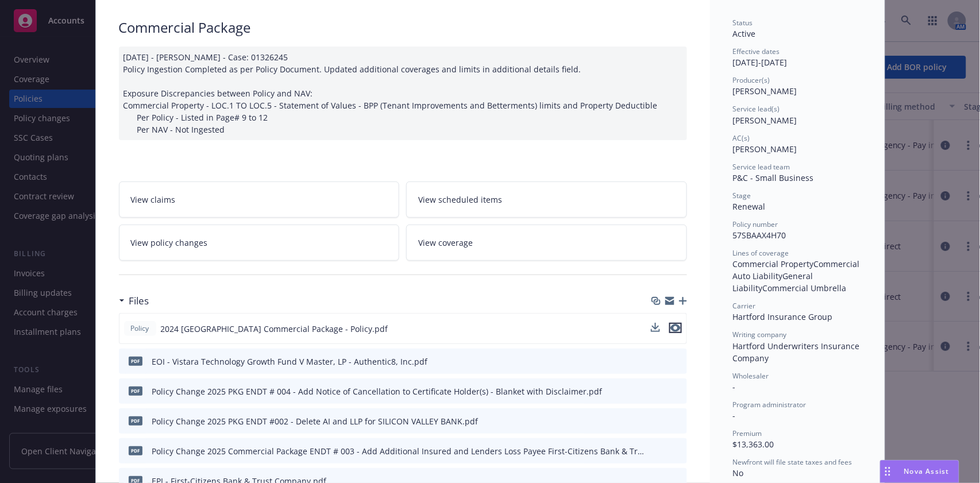  I want to click on span: P&C - Small Business, so click(774, 178).